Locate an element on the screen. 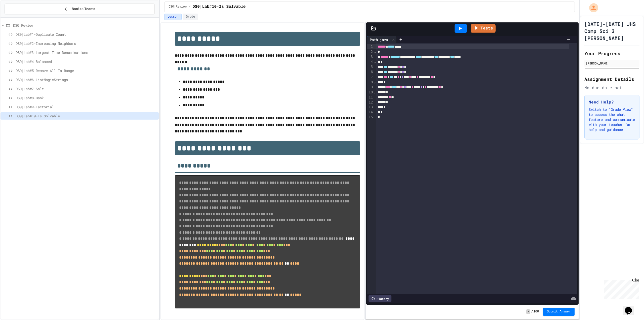 This screenshot has width=644, height=320. h2: Assignment Details is located at coordinates (612, 79).